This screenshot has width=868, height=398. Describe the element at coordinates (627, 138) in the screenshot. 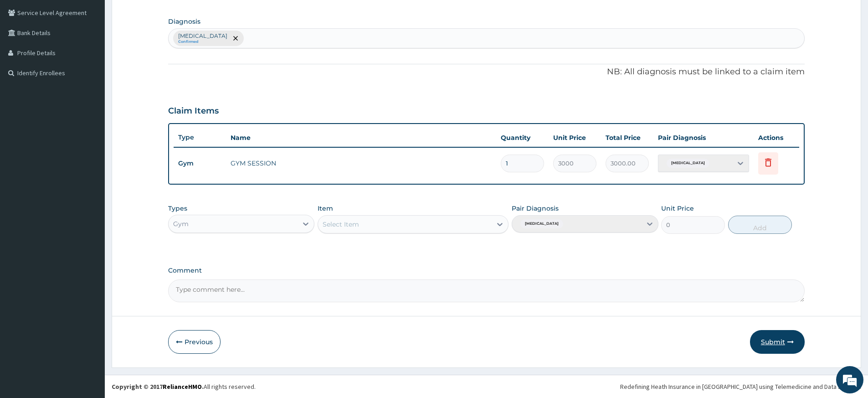

I see `th: Total Price` at that location.